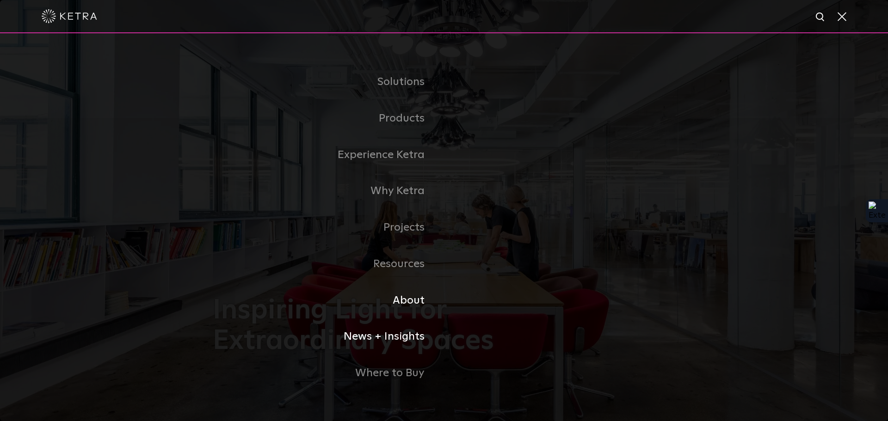 This screenshot has height=421, width=888. Describe the element at coordinates (444, 228) in the screenshot. I see `div: Navigation Menu` at that location.